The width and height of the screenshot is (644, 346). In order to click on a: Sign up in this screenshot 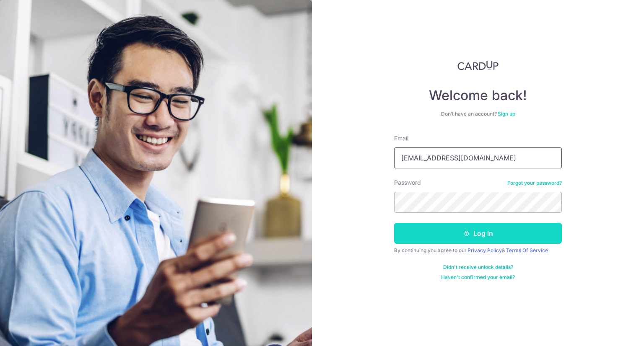, I will do `click(507, 113)`.